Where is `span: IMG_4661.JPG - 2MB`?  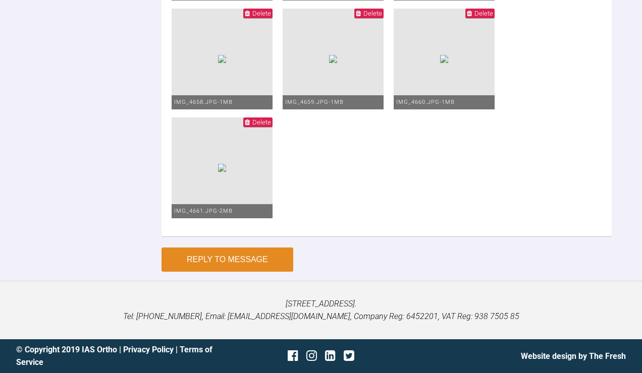 span: IMG_4661.JPG - 2MB is located at coordinates (203, 211).